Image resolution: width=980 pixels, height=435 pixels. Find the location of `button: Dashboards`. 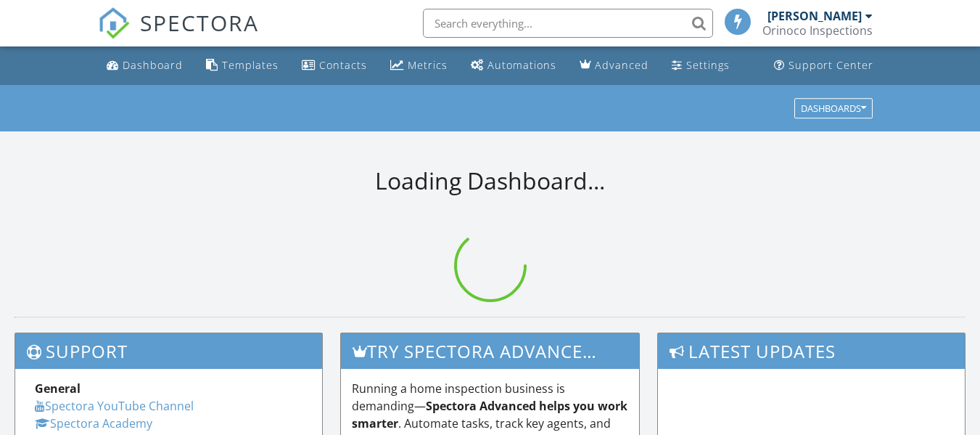

button: Dashboards is located at coordinates (834, 108).